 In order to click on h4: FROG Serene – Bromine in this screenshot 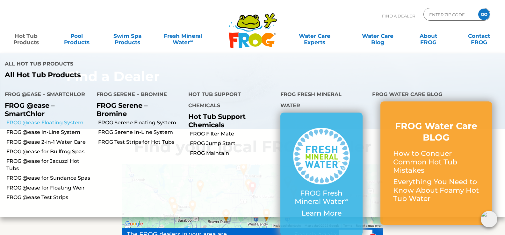, I will do `click(138, 95)`.